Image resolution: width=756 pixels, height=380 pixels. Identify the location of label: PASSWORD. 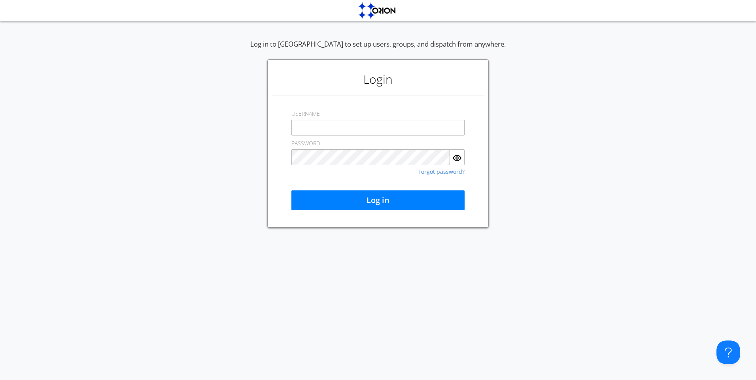
(305, 143).